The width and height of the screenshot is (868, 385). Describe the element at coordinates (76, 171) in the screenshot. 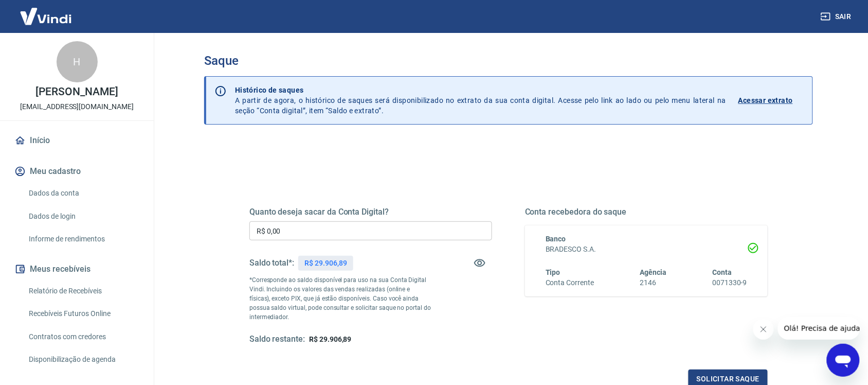

I see `button: Meu cadastro` at that location.